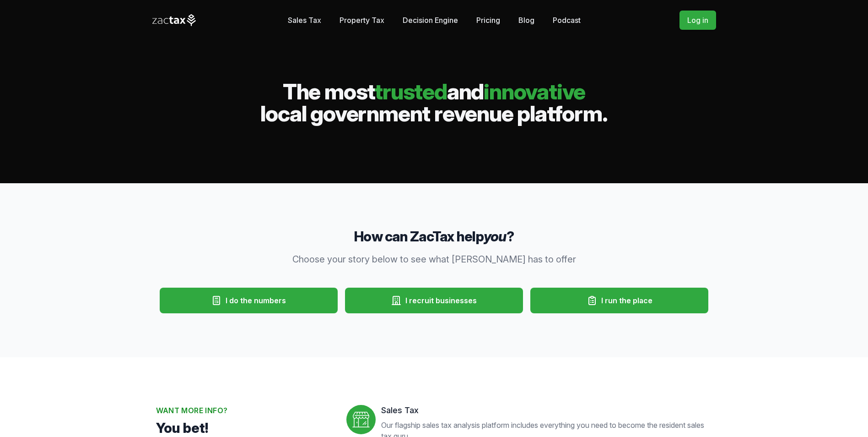  What do you see at coordinates (304, 20) in the screenshot?
I see `a: Sales Tax` at bounding box center [304, 20].